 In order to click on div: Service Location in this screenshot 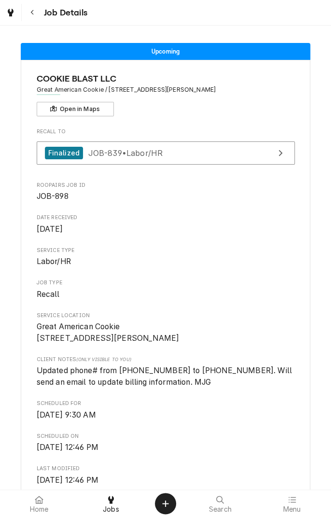, I will do `click(165, 327)`.